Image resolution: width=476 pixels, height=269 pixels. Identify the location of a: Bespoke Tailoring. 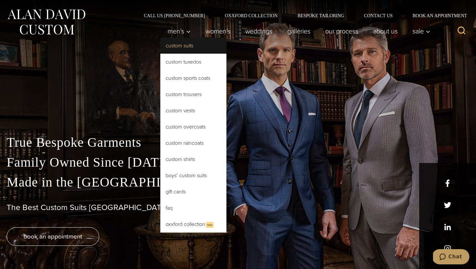
(321, 16).